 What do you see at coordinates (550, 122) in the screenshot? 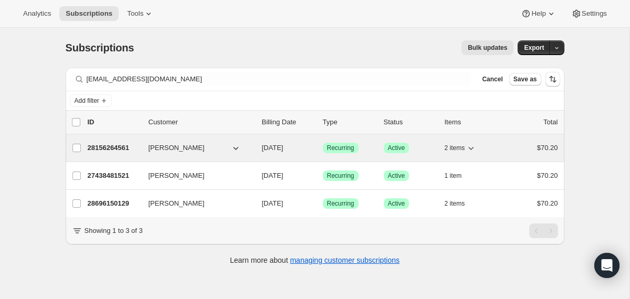
I see `p: Total` at bounding box center [550, 122].